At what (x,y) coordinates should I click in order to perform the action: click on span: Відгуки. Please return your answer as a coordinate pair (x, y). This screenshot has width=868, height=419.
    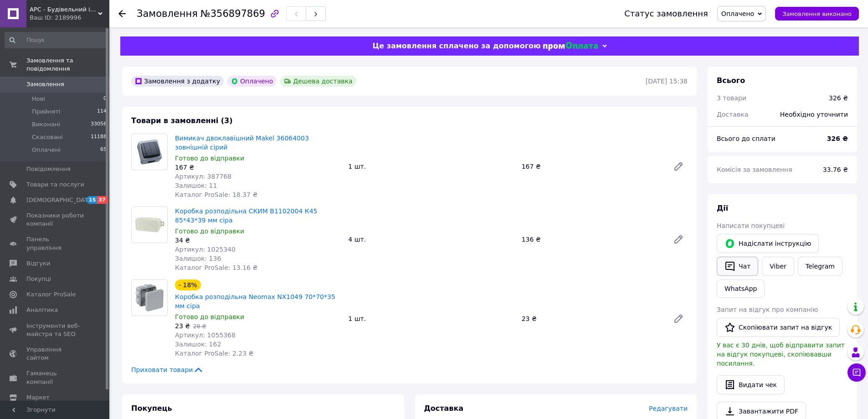
    Looking at the image, I should click on (38, 263).